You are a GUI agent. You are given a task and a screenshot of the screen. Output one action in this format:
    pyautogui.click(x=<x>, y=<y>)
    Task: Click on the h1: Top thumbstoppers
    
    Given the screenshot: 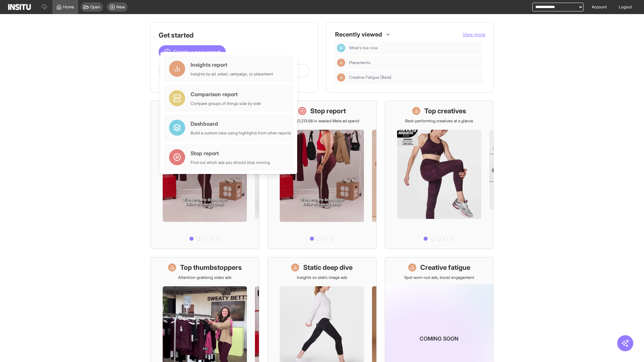 What is the action you would take?
    pyautogui.click(x=211, y=268)
    